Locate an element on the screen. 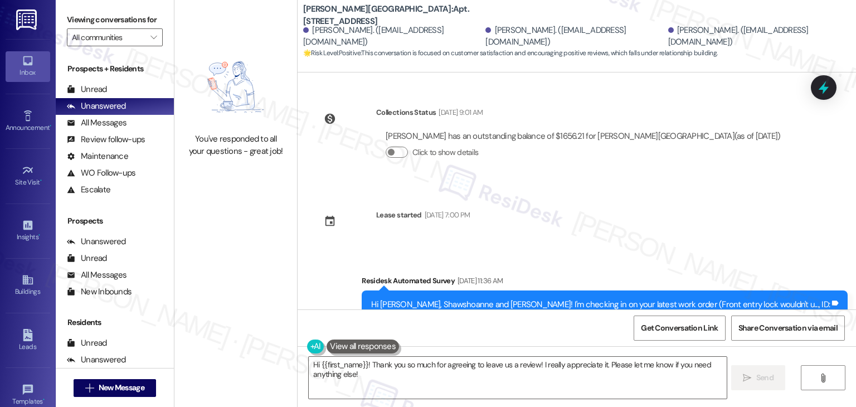  div: Lease started is located at coordinates (399, 215).